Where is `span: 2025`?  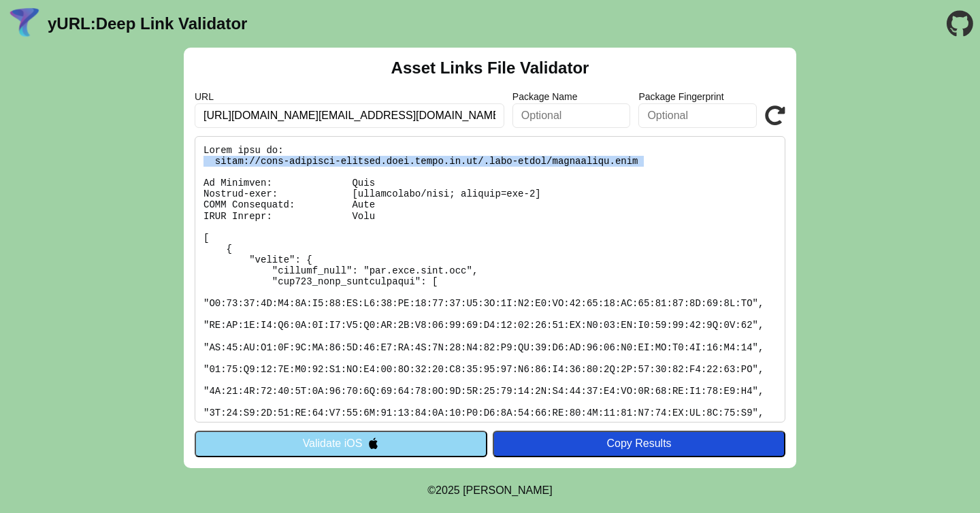
span: 2025 is located at coordinates (448, 490).